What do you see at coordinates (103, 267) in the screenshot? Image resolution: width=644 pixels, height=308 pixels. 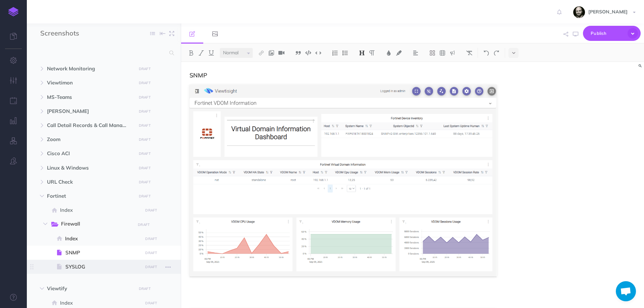 I see `span: SYSLOG` at bounding box center [103, 267].